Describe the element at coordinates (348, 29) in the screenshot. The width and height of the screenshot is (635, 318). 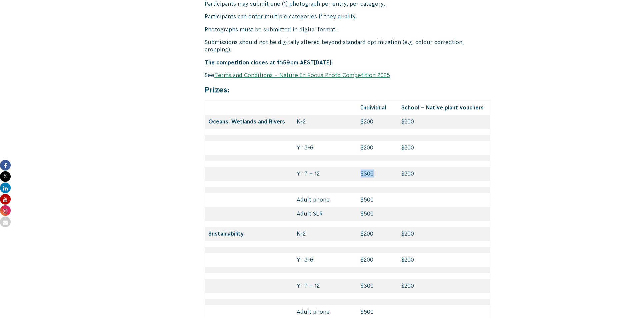
I see `p: Photographs must be submitted in digital format.` at that location.